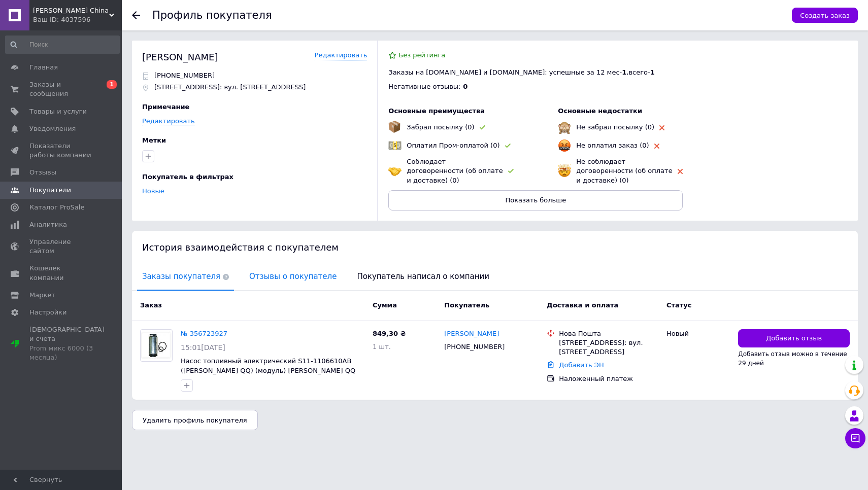 The width and height of the screenshot is (868, 490). I want to click on h1: Профиль покупателя, so click(212, 15).